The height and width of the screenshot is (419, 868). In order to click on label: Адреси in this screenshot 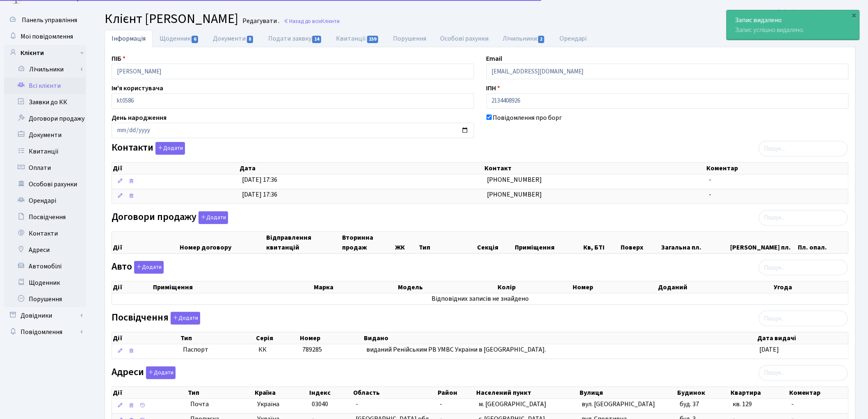, I will do `click(143, 372)`.